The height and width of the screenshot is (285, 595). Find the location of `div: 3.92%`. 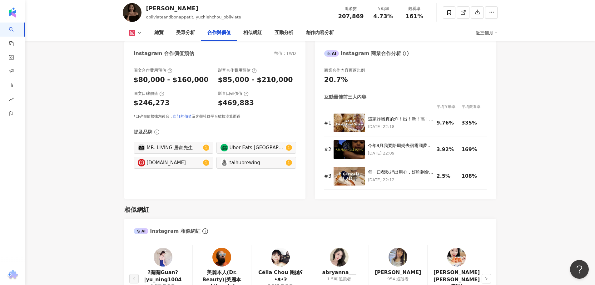

div: 3.92% is located at coordinates (448, 149).